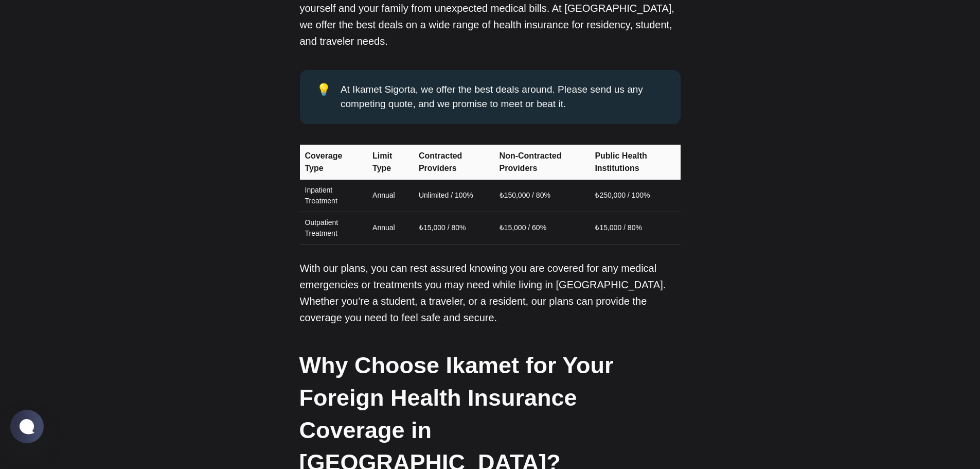  Describe the element at coordinates (490, 293) in the screenshot. I see `p: With our plans, you can rest assured knowing you are covered for any medical emergencies or treat...` at that location.